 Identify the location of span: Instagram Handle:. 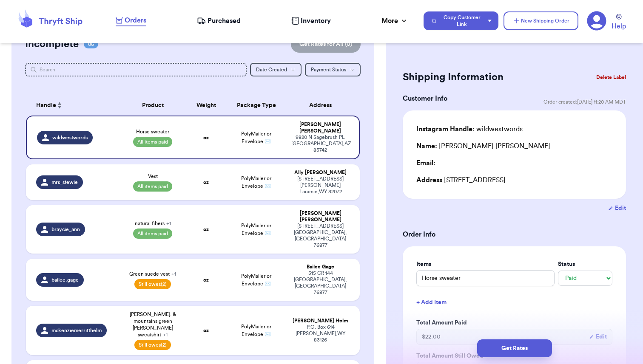
(445, 129).